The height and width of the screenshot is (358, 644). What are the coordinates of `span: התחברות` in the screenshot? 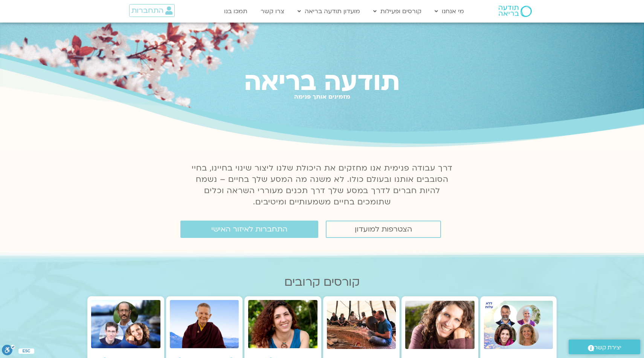 It's located at (147, 10).